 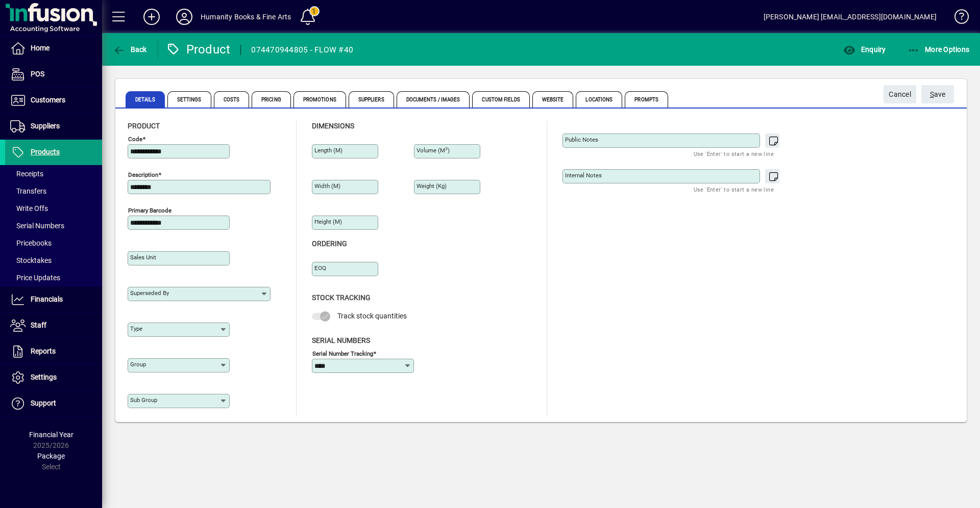 What do you see at coordinates (54, 226) in the screenshot?
I see `a: Serial Numbers` at bounding box center [54, 226].